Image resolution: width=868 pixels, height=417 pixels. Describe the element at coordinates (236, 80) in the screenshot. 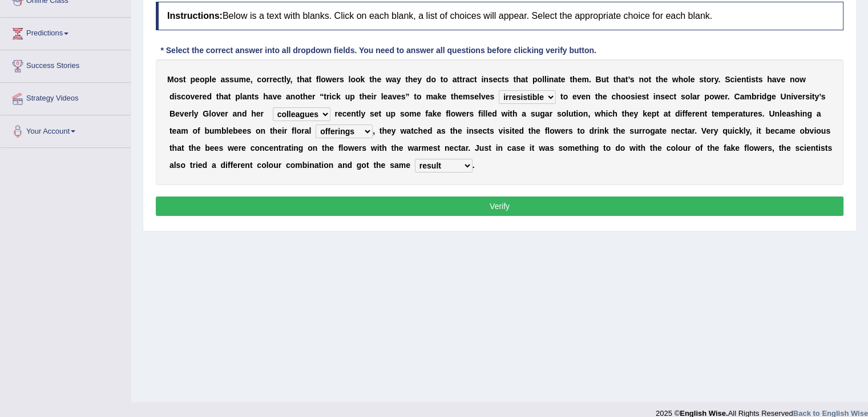

I see `b: u` at that location.